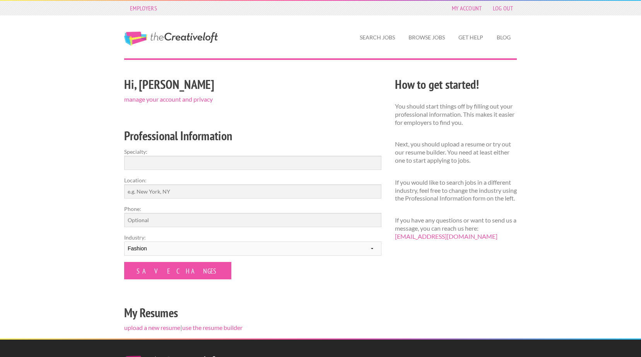  Describe the element at coordinates (171, 39) in the screenshot. I see `a: The Creative Loft` at that location.